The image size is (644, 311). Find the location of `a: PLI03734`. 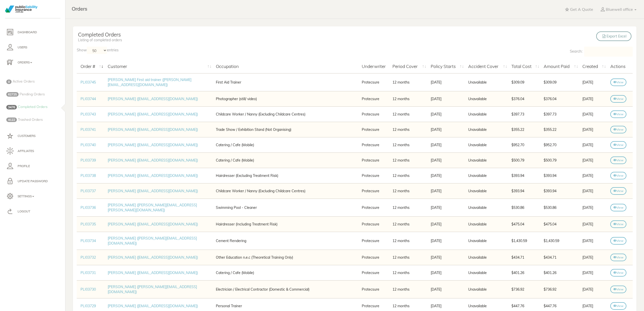

a: PLI03734 is located at coordinates (88, 241).